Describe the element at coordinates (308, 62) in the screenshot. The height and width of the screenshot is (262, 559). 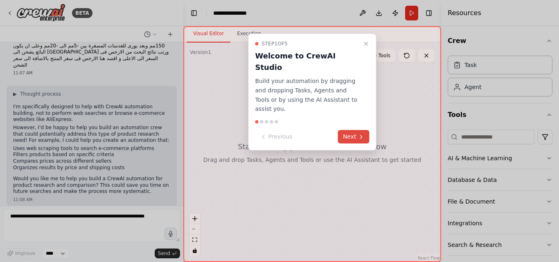
I see `h3: Welcome to CrewAI Studio` at that location.